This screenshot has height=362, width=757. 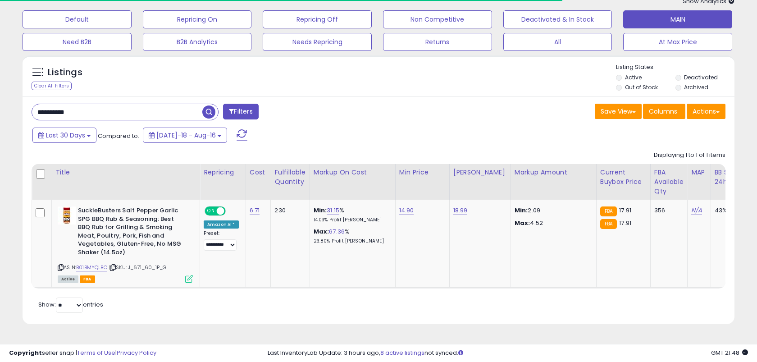 I want to click on p: 4.52, so click(x=552, y=223).